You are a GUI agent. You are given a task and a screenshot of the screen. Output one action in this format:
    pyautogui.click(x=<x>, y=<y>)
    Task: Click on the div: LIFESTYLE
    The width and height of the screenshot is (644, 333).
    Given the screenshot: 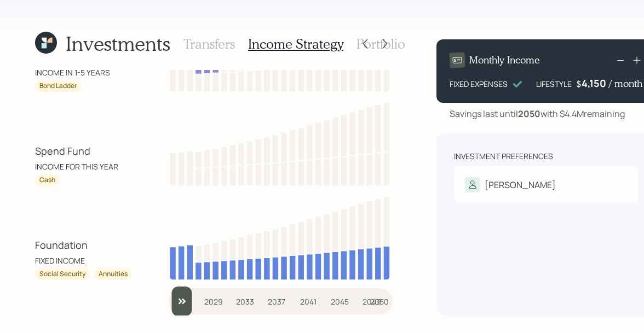 What is the action you would take?
    pyautogui.click(x=554, y=84)
    